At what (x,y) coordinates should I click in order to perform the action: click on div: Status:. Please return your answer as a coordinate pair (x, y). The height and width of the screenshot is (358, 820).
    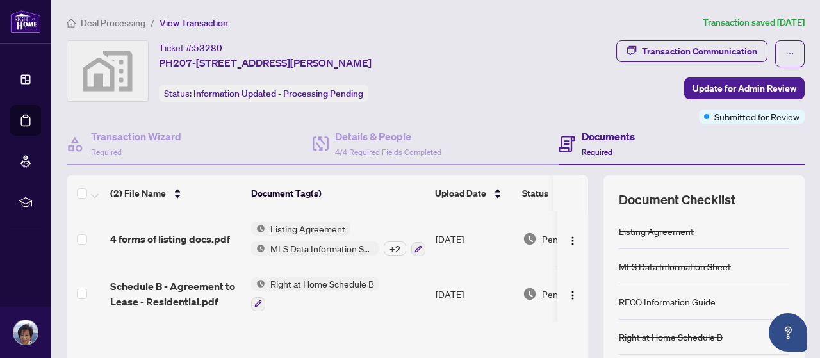
    Looking at the image, I should click on (263, 93).